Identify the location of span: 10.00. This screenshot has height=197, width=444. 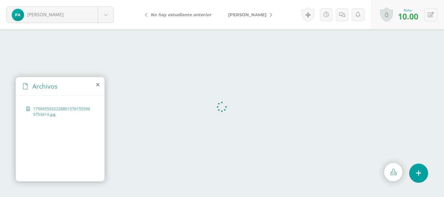
(408, 16).